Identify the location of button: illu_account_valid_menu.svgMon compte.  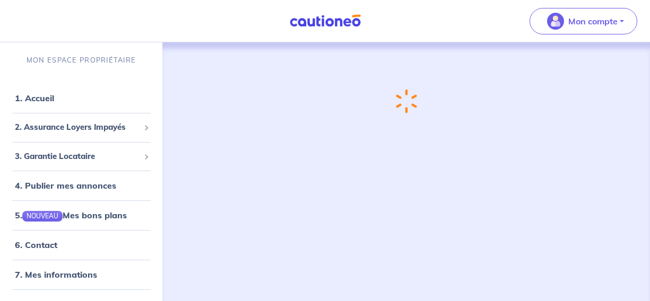
(583, 21).